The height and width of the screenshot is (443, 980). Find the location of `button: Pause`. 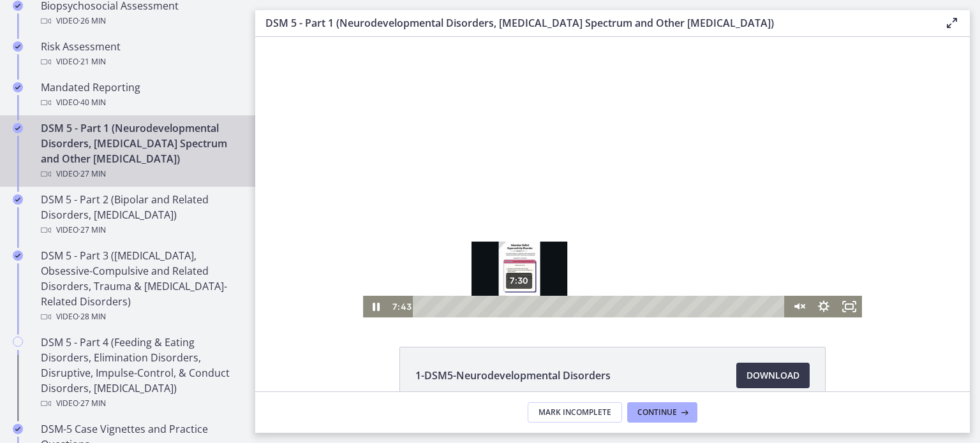

button: Pause is located at coordinates (121, 270).